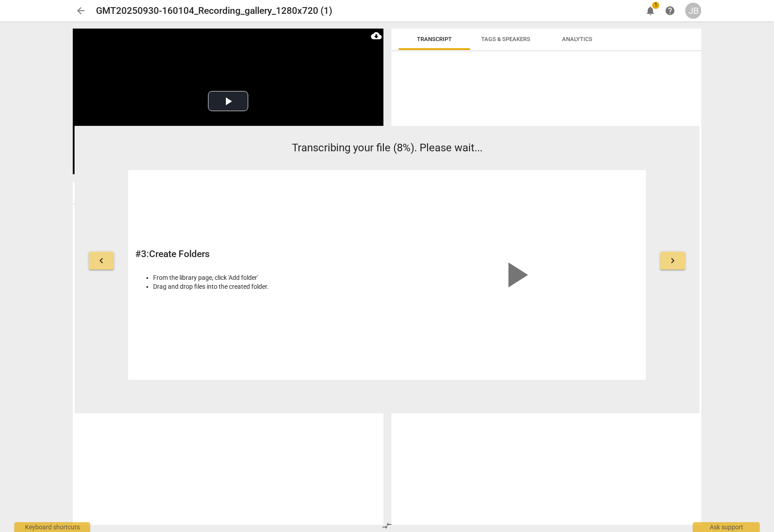  What do you see at coordinates (656, 6) in the screenshot?
I see `span: 1` at bounding box center [656, 6].